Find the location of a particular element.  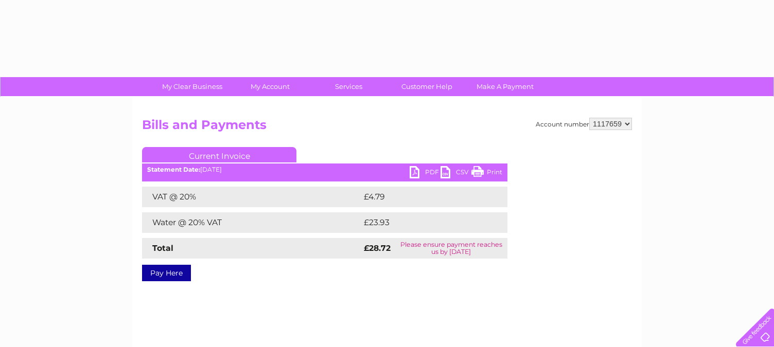

td: £4.79 is located at coordinates (422, 197).